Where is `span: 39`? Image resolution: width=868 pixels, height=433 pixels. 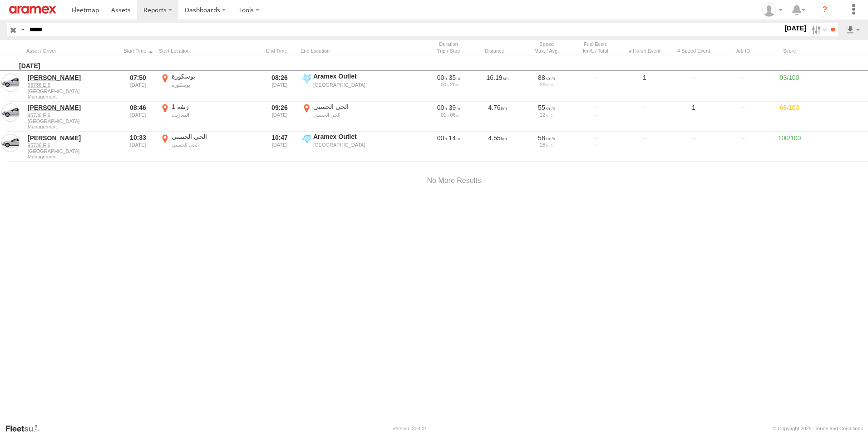
span: 39 is located at coordinates (454, 107).